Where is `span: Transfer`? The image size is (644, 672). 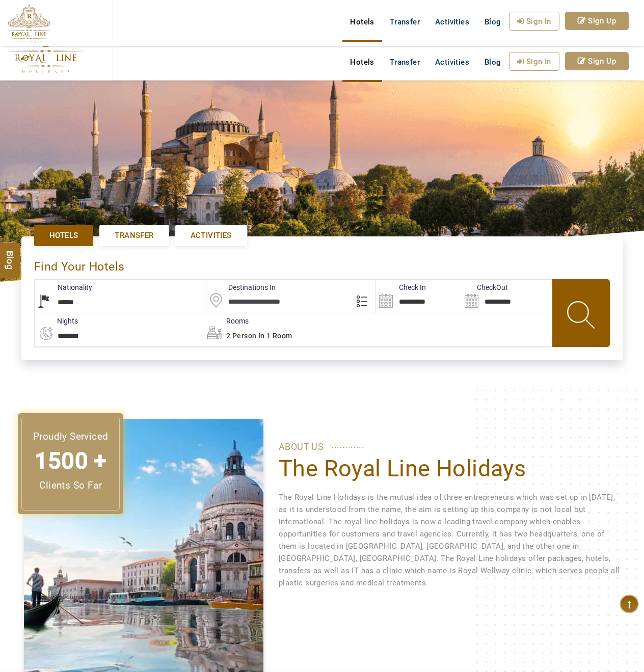
span: Transfer is located at coordinates (134, 235).